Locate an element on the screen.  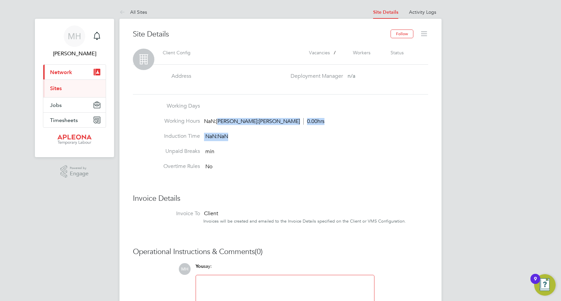
button: Network is located at coordinates (74, 72).